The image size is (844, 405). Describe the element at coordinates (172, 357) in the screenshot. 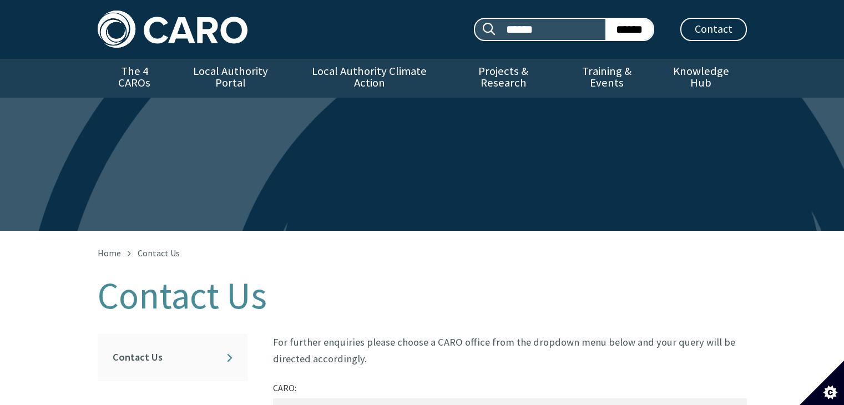

I see `a: Contact Us` at that location.